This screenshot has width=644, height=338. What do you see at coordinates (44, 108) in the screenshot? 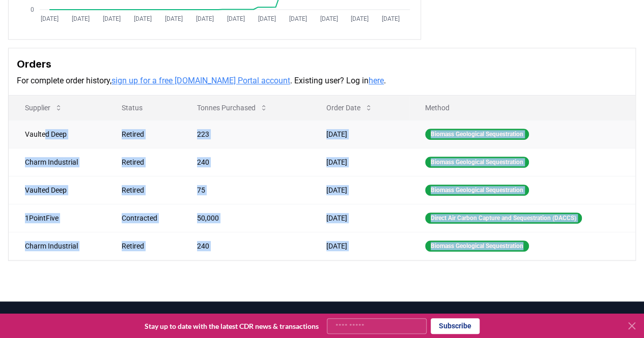
I see `button: Supplier` at bounding box center [44, 108].